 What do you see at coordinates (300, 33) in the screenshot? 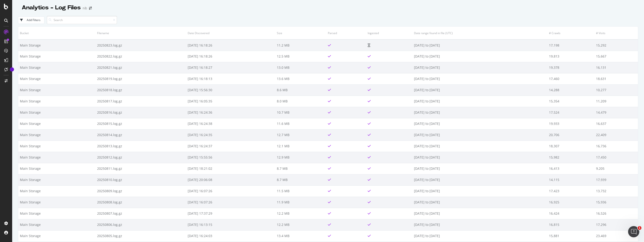
I see `th: Size` at bounding box center [300, 33].